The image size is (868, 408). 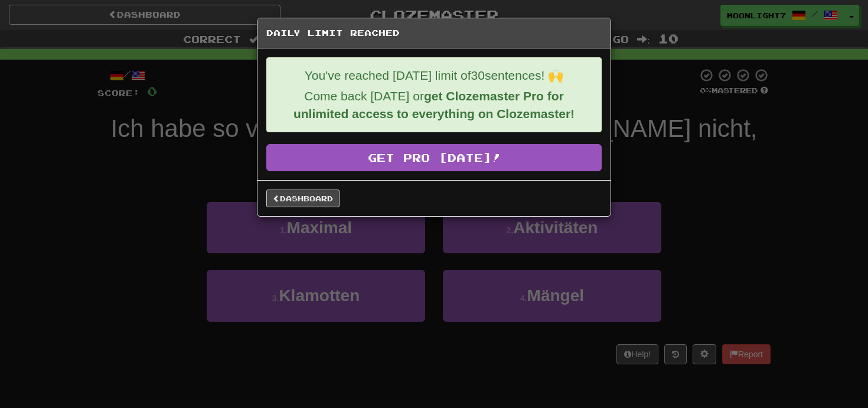 I want to click on a: Dashboard, so click(x=303, y=199).